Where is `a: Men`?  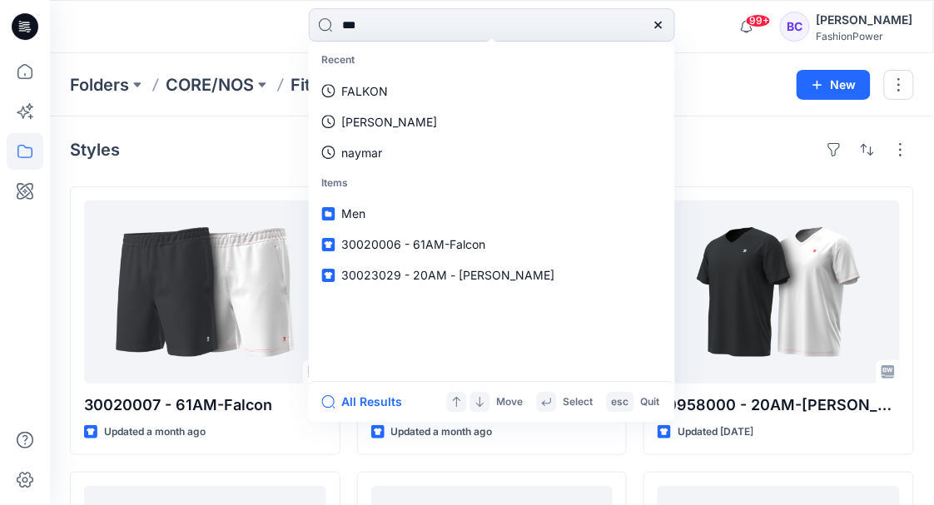
a: Men is located at coordinates (492, 213).